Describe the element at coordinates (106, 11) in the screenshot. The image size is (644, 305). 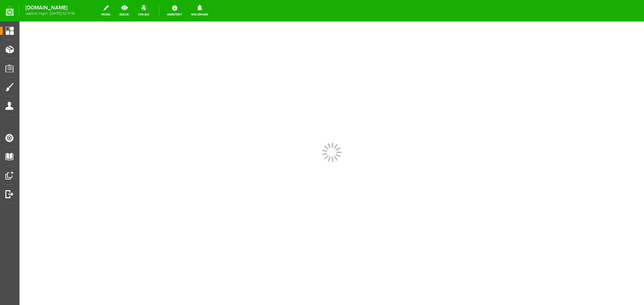
I see `a: wijzig` at that location.